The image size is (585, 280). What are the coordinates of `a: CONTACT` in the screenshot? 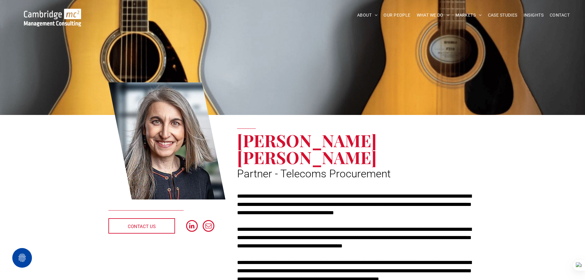 It's located at (559, 15).